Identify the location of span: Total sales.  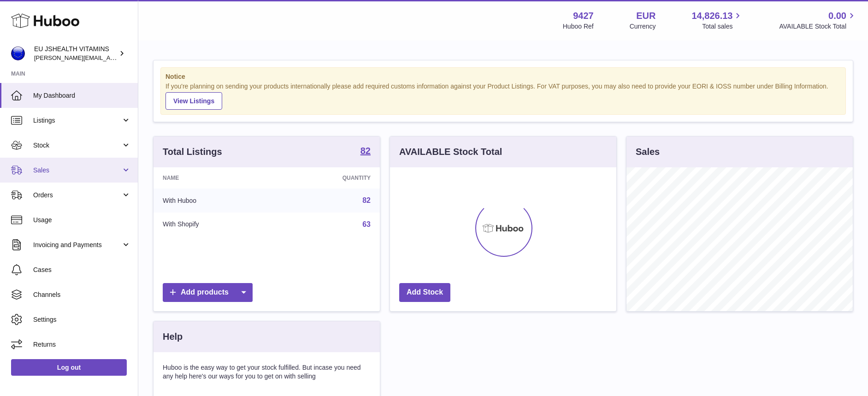
(722, 26).